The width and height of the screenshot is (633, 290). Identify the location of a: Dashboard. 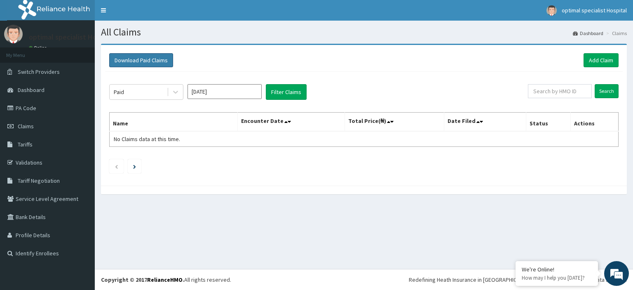
(588, 33).